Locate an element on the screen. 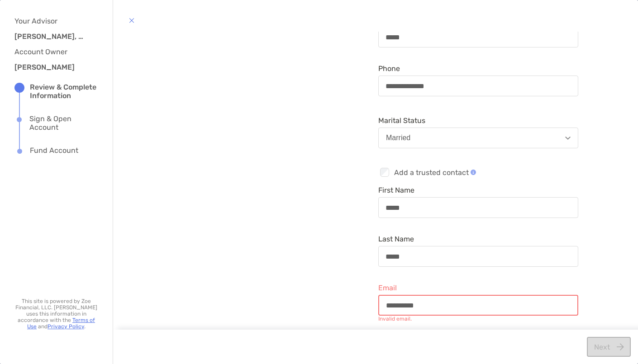 The image size is (638, 364). div: Married is located at coordinates (398, 138).